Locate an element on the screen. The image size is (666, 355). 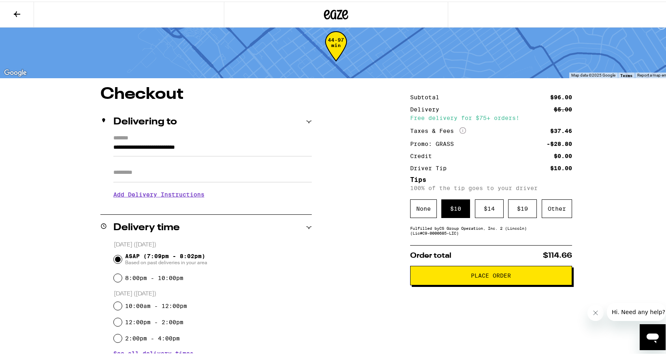
div: Driver Tip is located at coordinates (431, 167).